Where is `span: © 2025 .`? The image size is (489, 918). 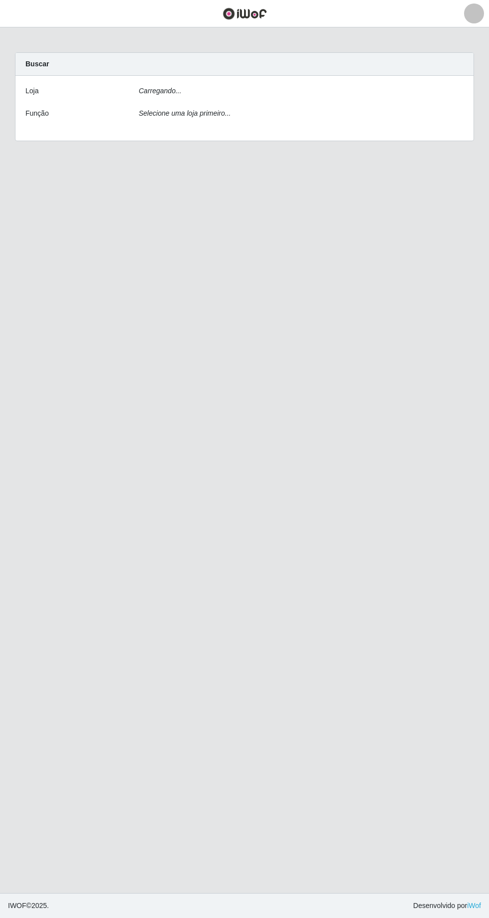
span: © 2025 . is located at coordinates (28, 906).